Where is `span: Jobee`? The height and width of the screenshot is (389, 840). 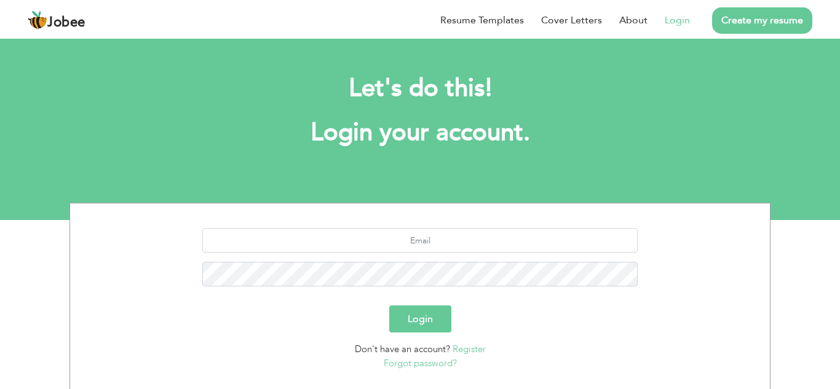
span: Jobee is located at coordinates (66, 23).